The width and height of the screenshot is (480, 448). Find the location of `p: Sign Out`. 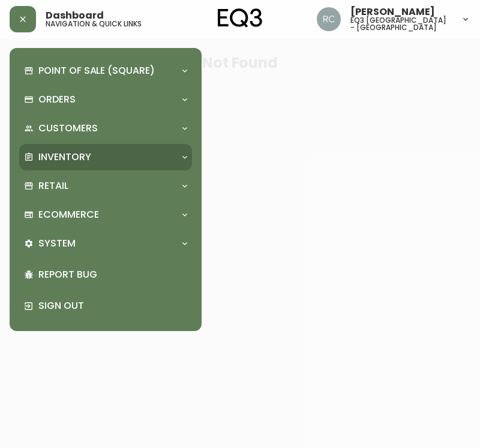

p: Sign Out is located at coordinates (113, 306).